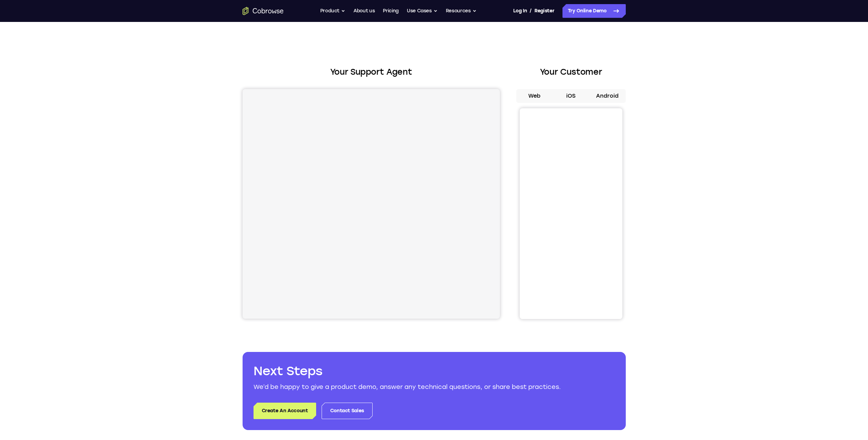  What do you see at coordinates (390, 11) in the screenshot?
I see `a: Pricing` at bounding box center [390, 11].